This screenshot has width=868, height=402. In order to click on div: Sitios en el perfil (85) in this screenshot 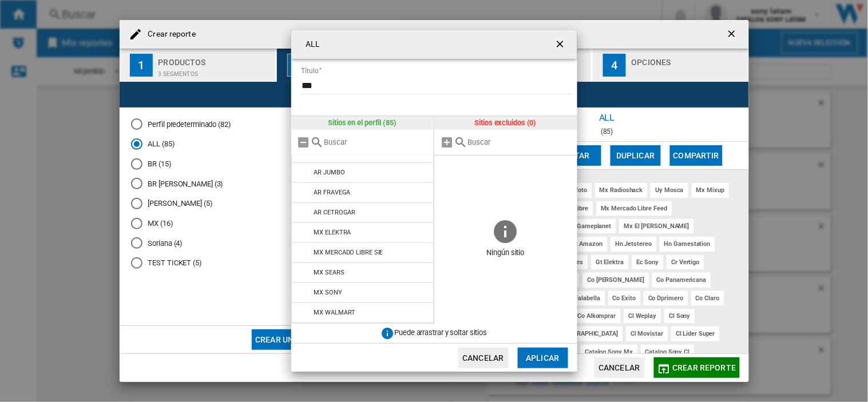, I will do `click(363, 123)`.